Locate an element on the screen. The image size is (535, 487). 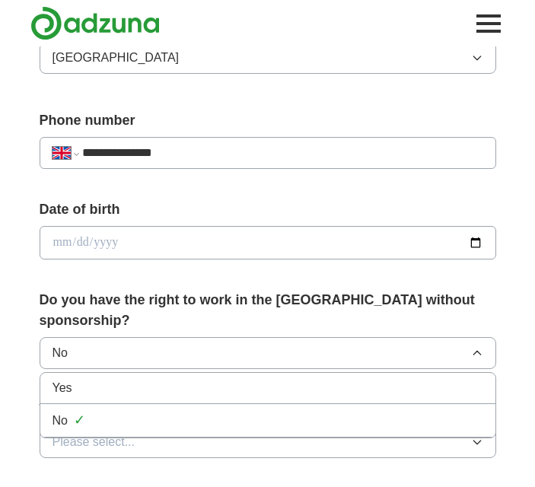
span: Yes is located at coordinates (62, 388).